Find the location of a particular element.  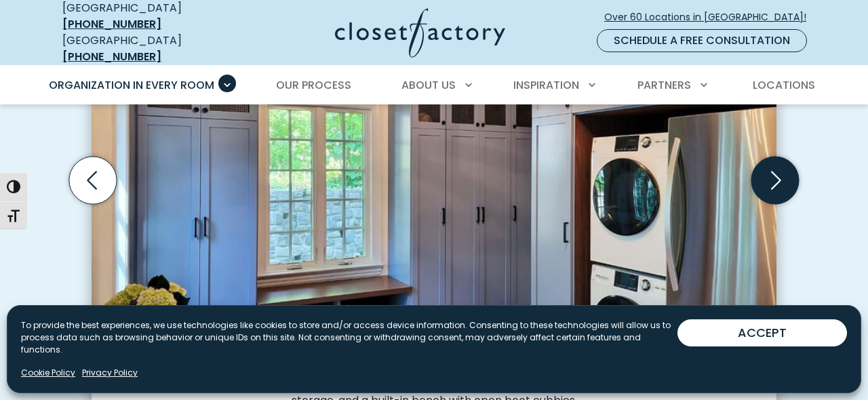

span: Our Process is located at coordinates (313, 85).